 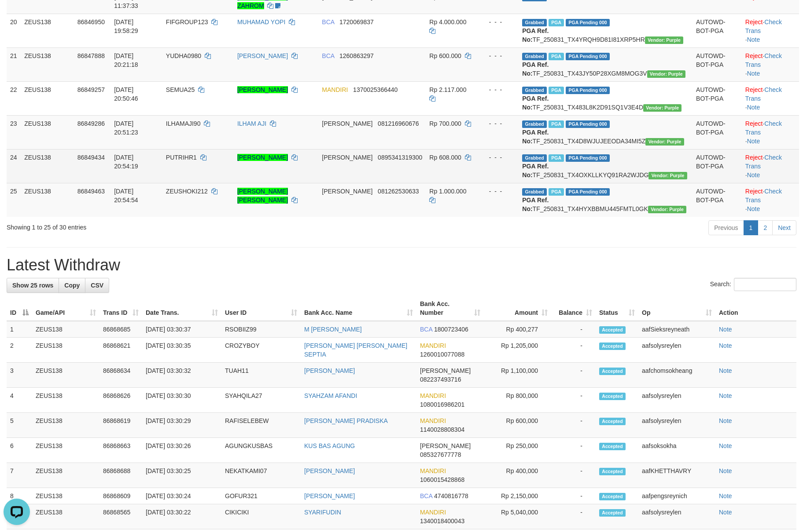 I want to click on td: NEKATKAMI07, so click(x=261, y=476).